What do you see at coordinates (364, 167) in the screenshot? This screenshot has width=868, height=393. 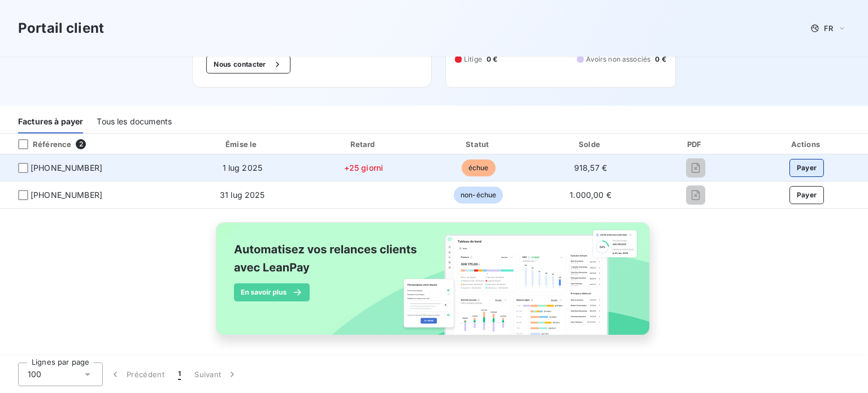 I see `span: +25 giorni` at bounding box center [364, 167].